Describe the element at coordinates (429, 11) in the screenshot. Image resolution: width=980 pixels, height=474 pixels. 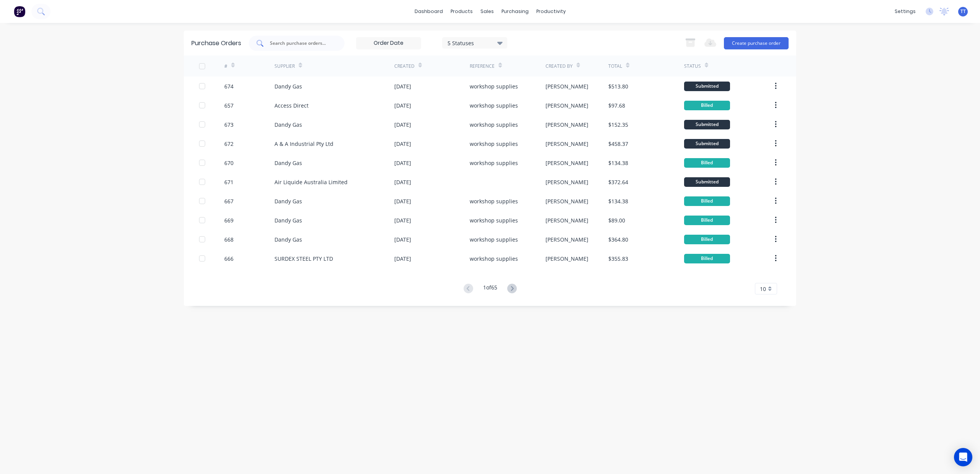
I see `a: dashboard` at that location.